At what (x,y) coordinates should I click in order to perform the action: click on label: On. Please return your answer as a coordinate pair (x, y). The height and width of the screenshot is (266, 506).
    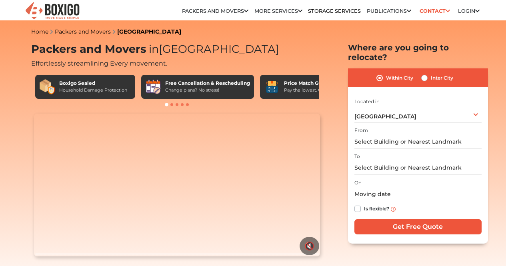
    Looking at the image, I should click on (358, 183).